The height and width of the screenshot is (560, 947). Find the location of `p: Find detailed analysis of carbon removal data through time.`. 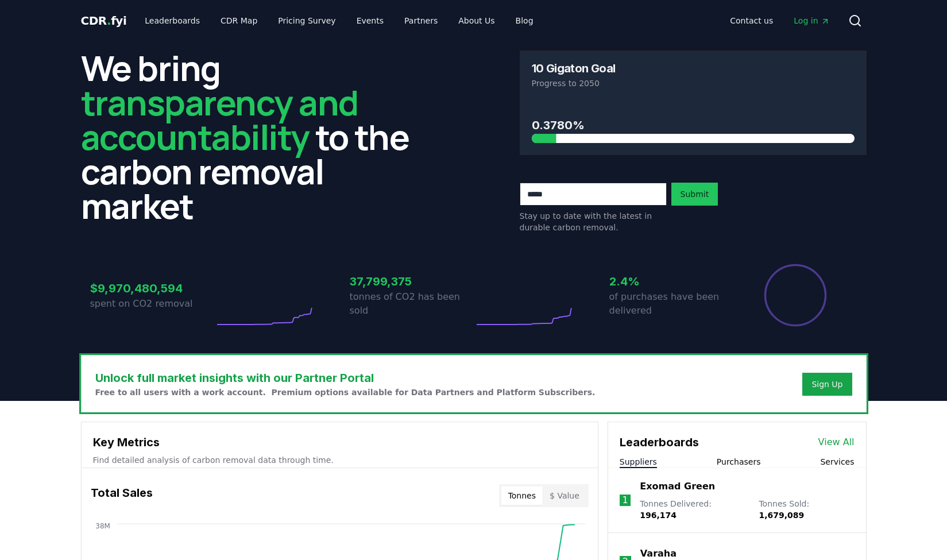

p: Find detailed analysis of carbon removal data through time. is located at coordinates (340, 460).